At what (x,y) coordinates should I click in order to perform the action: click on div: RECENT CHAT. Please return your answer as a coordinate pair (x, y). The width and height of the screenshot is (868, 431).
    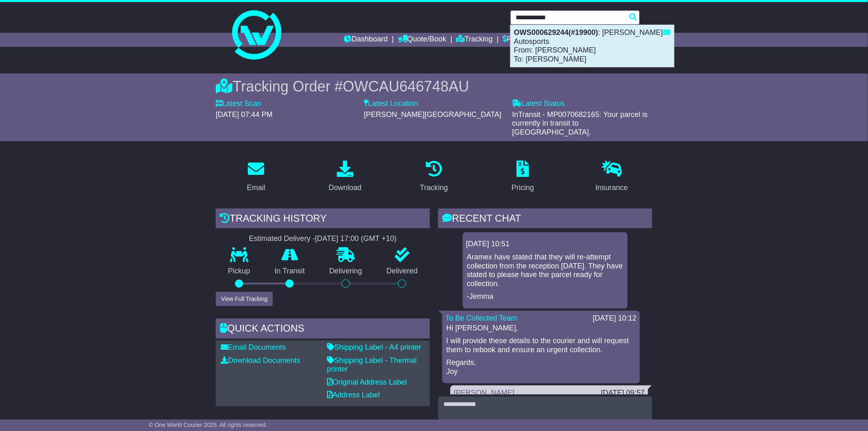
    Looking at the image, I should click on (545, 219).